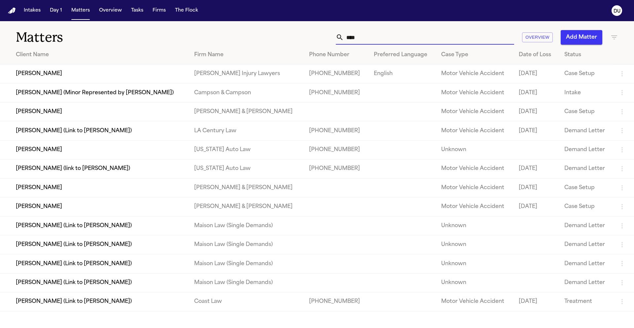  Describe the element at coordinates (187, 11) in the screenshot. I see `a: The Flock` at that location.